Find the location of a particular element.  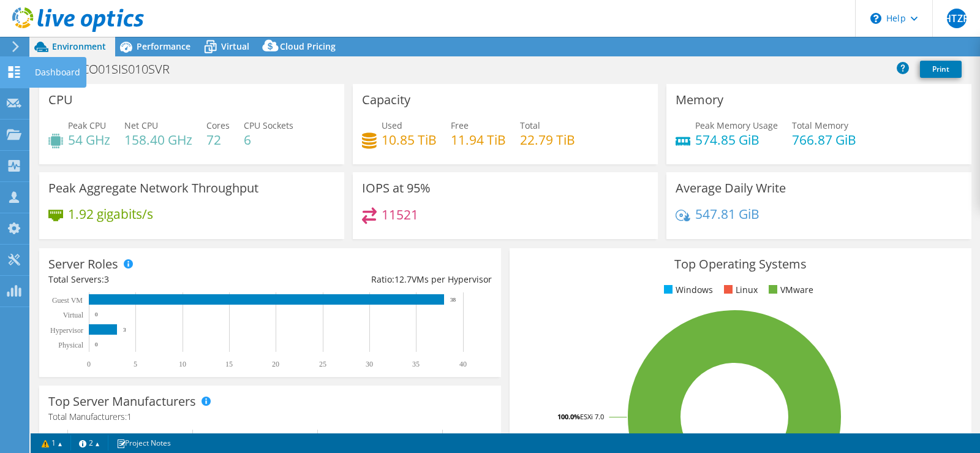

text: 10 is located at coordinates (183, 364).